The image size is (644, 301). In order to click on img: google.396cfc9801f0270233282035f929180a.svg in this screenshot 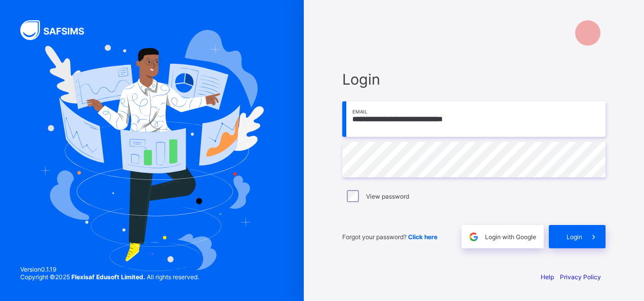, I will do `click(473, 237)`.